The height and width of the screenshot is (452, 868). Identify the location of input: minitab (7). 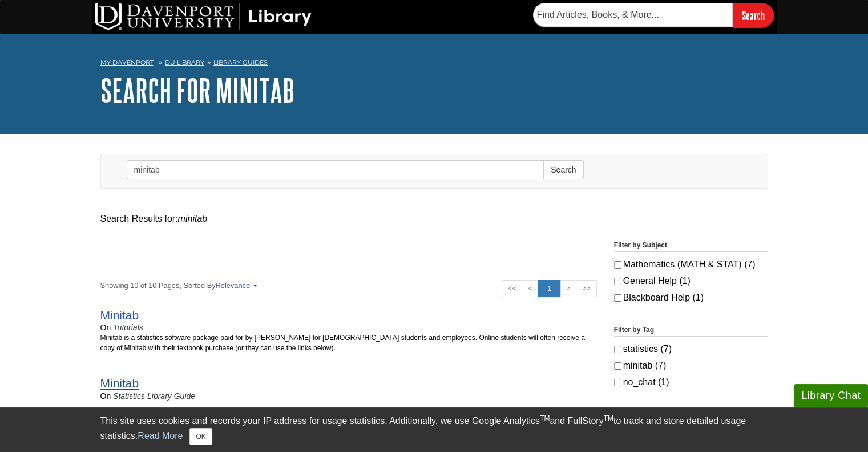
(617, 366).